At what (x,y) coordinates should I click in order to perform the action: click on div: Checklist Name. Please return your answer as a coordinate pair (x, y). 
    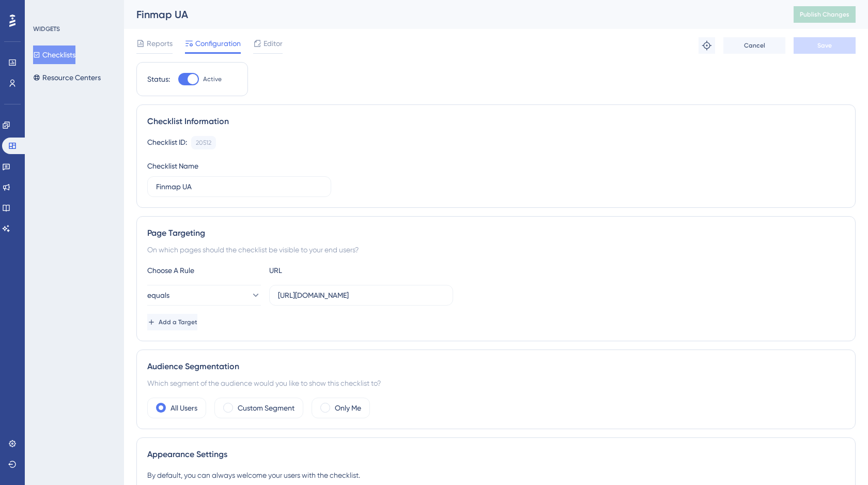
    Looking at the image, I should click on (173, 166).